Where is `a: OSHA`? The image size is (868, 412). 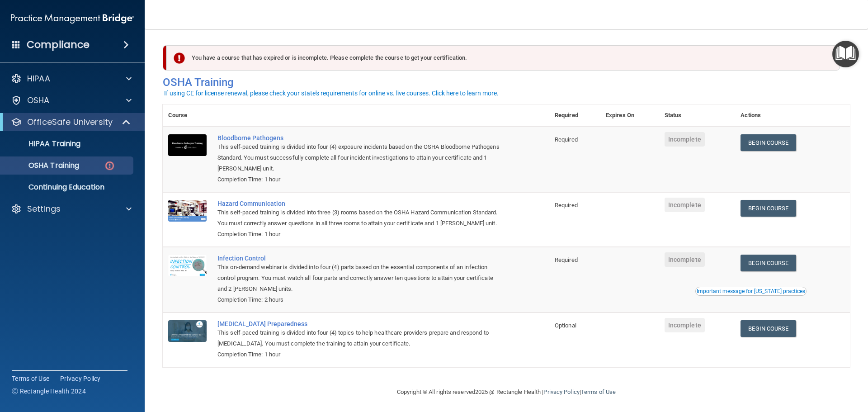
a: OSHA is located at coordinates (71, 100).